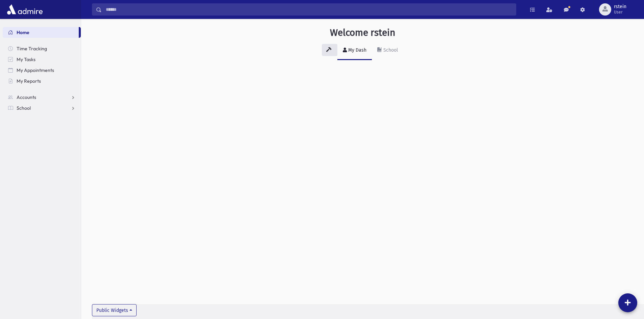 The height and width of the screenshot is (319, 644). Describe the element at coordinates (41, 97) in the screenshot. I see `a: Accounts` at that location.